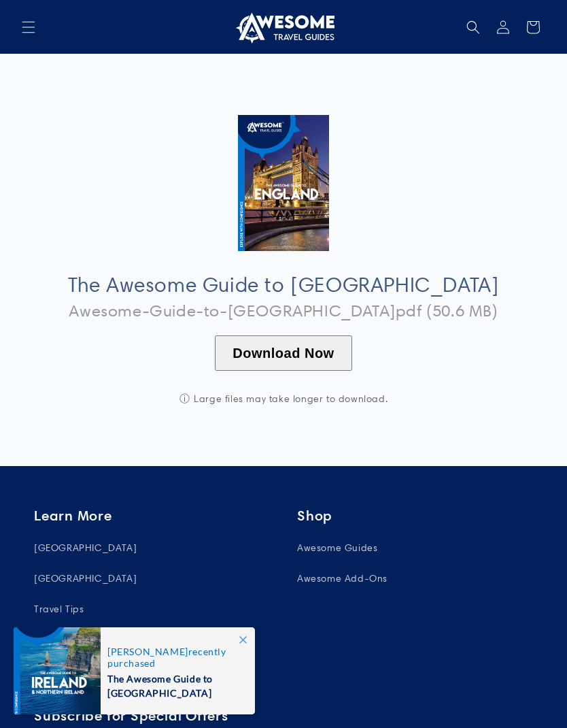  What do you see at coordinates (283, 353) in the screenshot?
I see `button: Download Now` at bounding box center [283, 353].